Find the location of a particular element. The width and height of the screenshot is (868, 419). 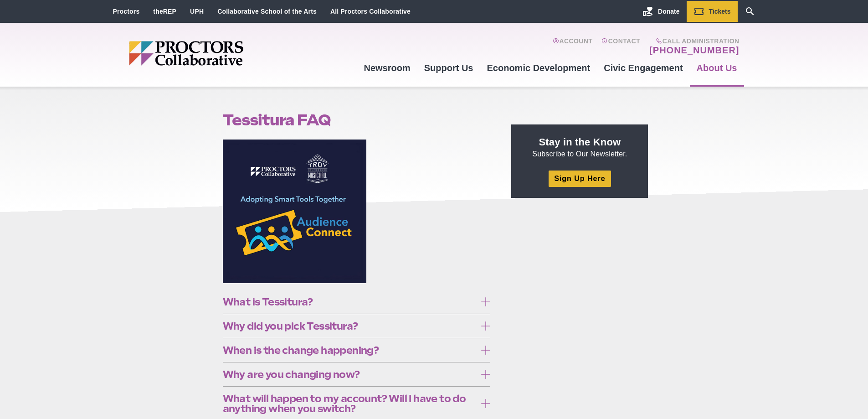

a: Economic Development is located at coordinates (538, 68).